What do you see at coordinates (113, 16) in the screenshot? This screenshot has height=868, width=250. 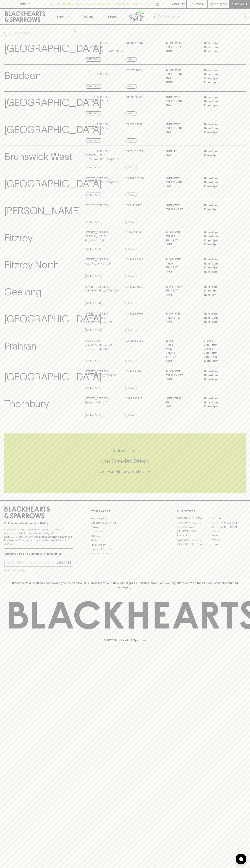 I see `a: Stores` at bounding box center [113, 16].